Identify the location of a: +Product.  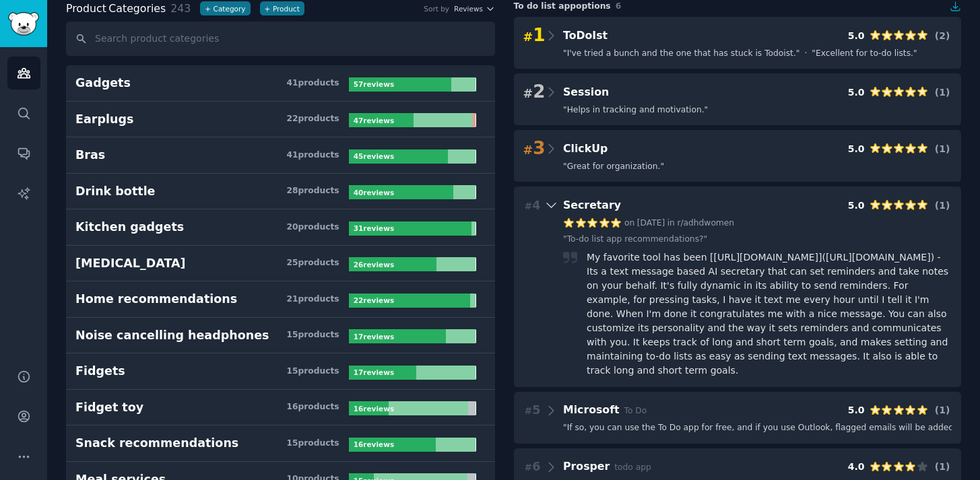
(282, 8).